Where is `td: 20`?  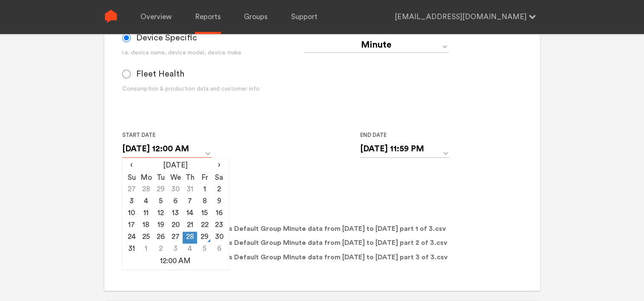
td: 20 is located at coordinates (176, 226).